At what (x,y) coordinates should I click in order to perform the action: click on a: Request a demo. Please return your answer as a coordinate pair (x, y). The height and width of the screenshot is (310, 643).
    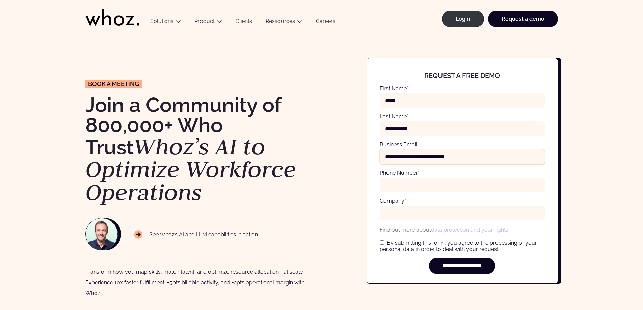
    Looking at the image, I should click on (523, 19).